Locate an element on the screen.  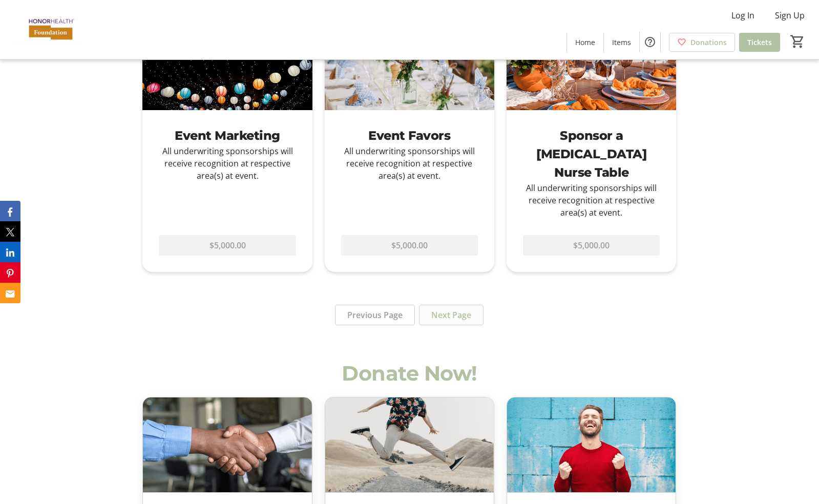
a: Items is located at coordinates (621, 42).